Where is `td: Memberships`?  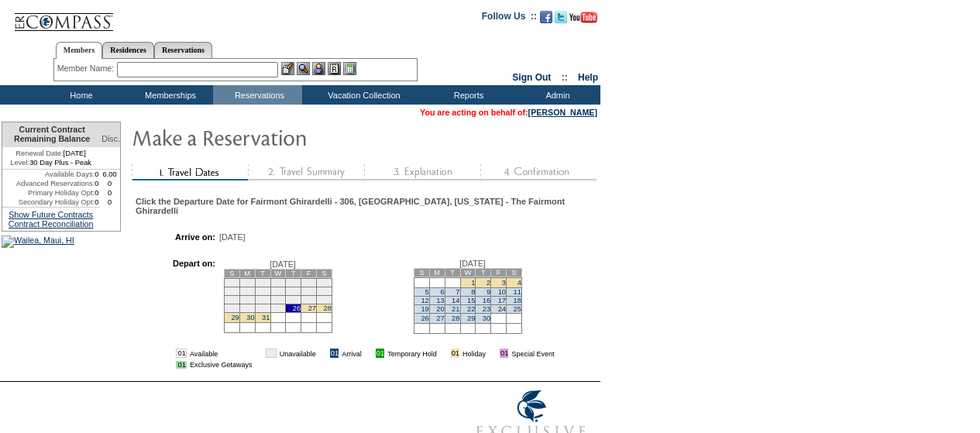
td: Memberships is located at coordinates (168, 94).